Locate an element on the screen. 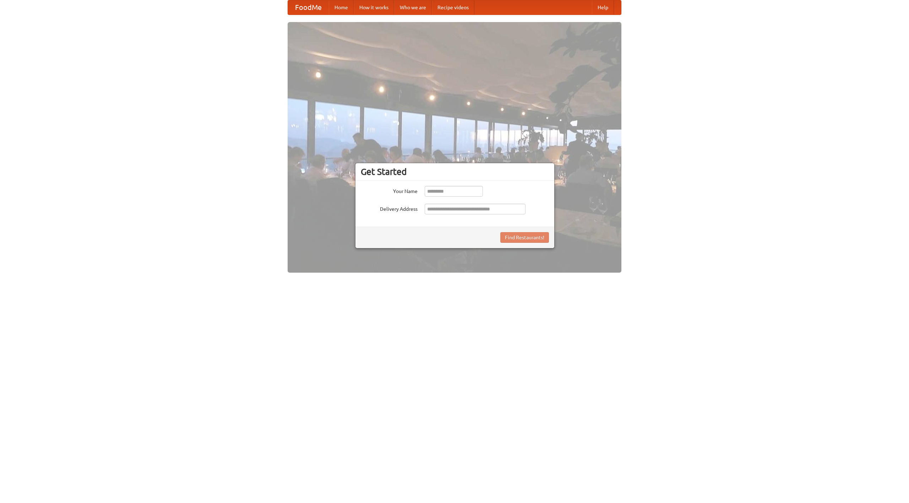  a: Help is located at coordinates (603, 7).